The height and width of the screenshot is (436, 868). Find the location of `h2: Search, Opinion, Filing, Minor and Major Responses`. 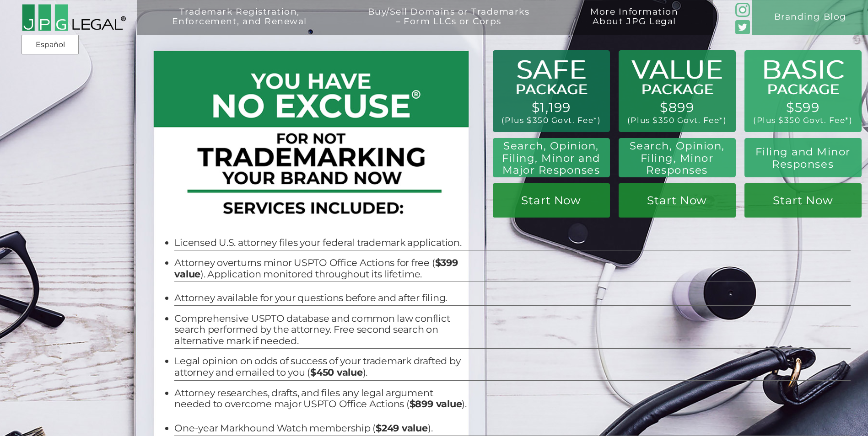

h2: Search, Opinion, Filing, Minor and Major Responses is located at coordinates (551, 158).